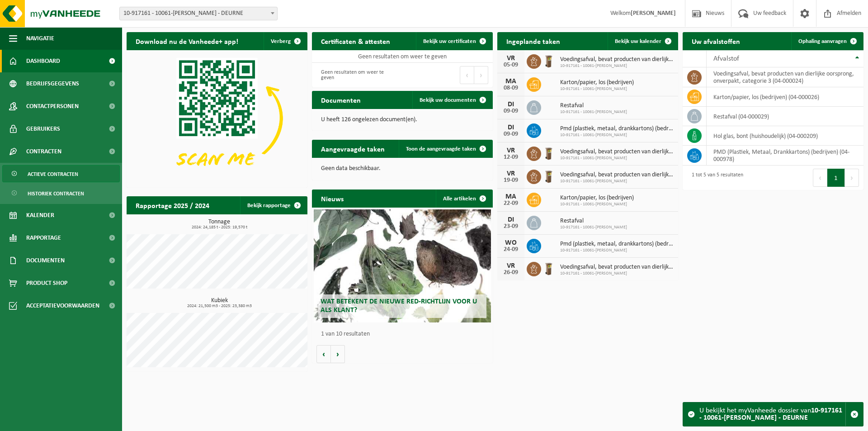 The width and height of the screenshot is (868, 431). Describe the element at coordinates (219, 303) in the screenshot. I see `h3: Kubiek` at that location.